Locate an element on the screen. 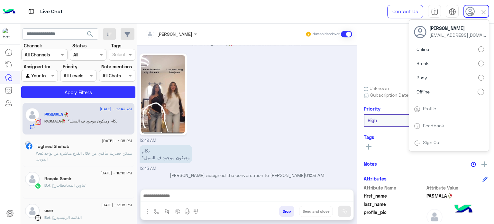  span: Break is located at coordinates (423, 63).